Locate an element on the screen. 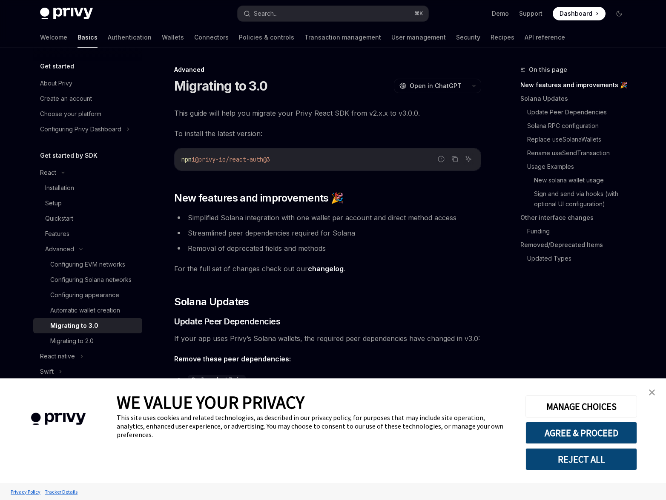 This screenshot has height=500, width=666. h5: Get started is located at coordinates (57, 66).